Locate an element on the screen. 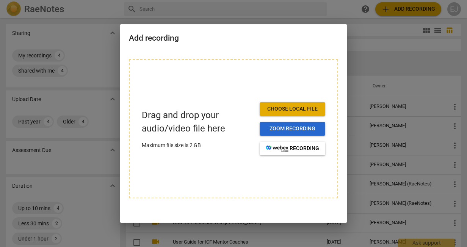 This screenshot has width=467, height=247. p: Maximum file size is 2 GB is located at coordinates (198, 145).